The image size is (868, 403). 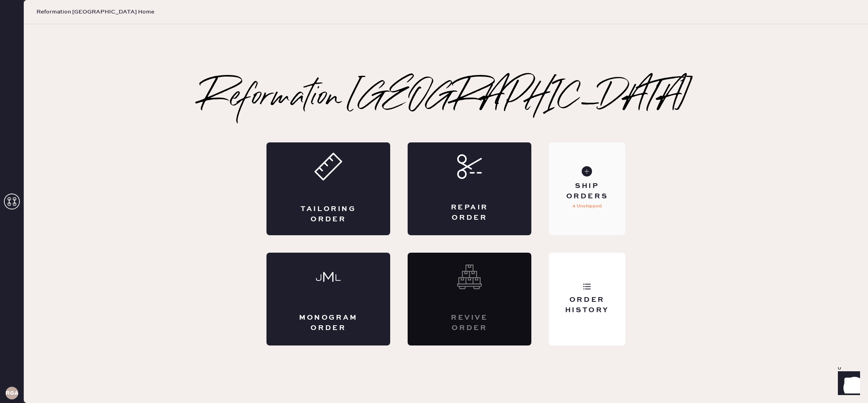 I want to click on div: Ship Orders, so click(x=587, y=191).